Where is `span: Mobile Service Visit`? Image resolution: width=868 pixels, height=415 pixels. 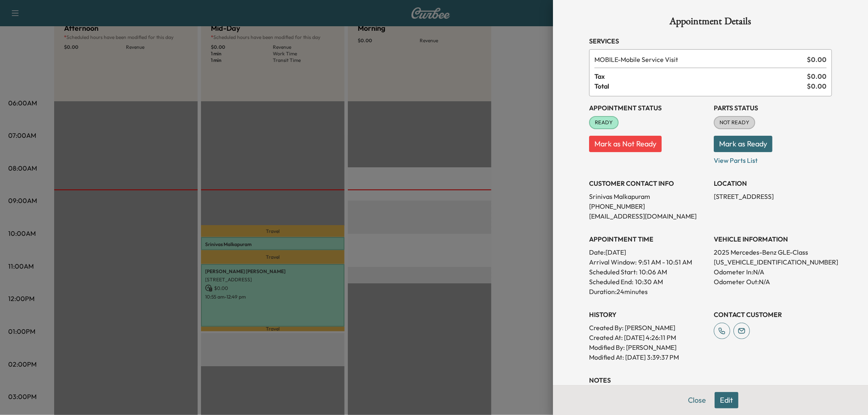
span: Mobile Service Visit is located at coordinates (699, 60).